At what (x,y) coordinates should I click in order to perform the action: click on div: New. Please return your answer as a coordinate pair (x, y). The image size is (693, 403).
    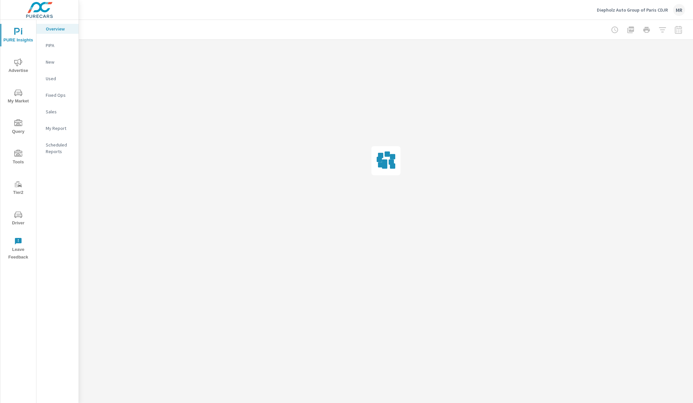
    Looking at the image, I should click on (57, 62).